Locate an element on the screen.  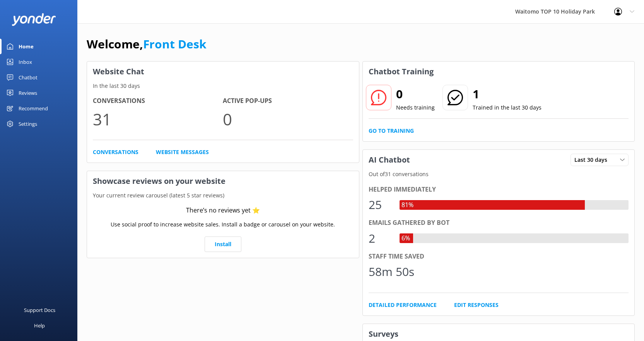
div: Helped immediately is located at coordinates (499, 190).